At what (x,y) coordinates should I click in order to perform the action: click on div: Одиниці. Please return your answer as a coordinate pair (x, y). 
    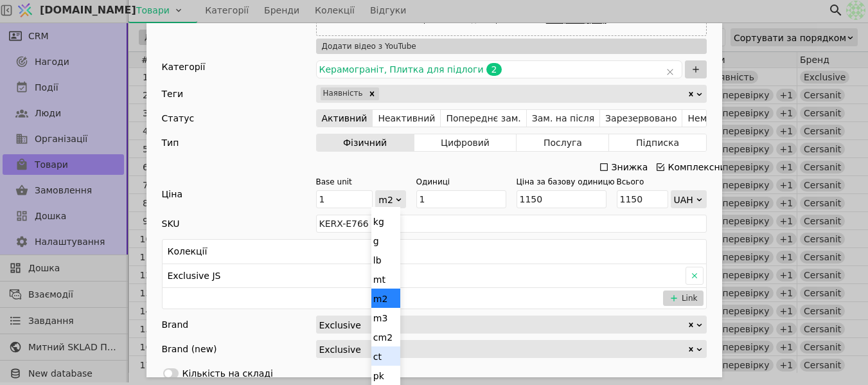
    Looking at the image, I should click on (458, 182).